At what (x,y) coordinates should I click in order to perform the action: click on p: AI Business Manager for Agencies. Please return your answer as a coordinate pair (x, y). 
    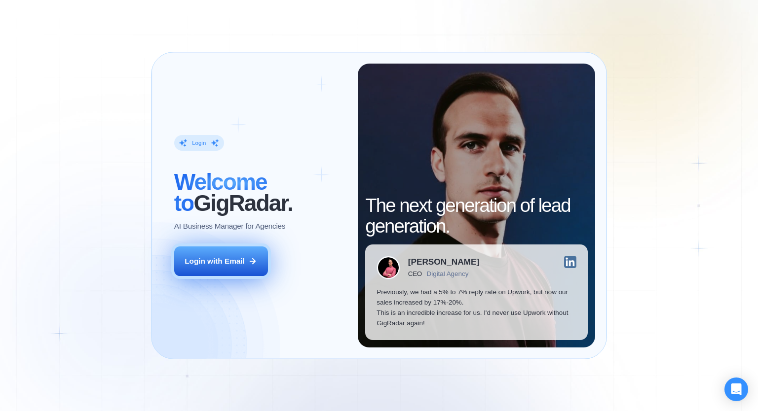
    Looking at the image, I should click on (229, 226).